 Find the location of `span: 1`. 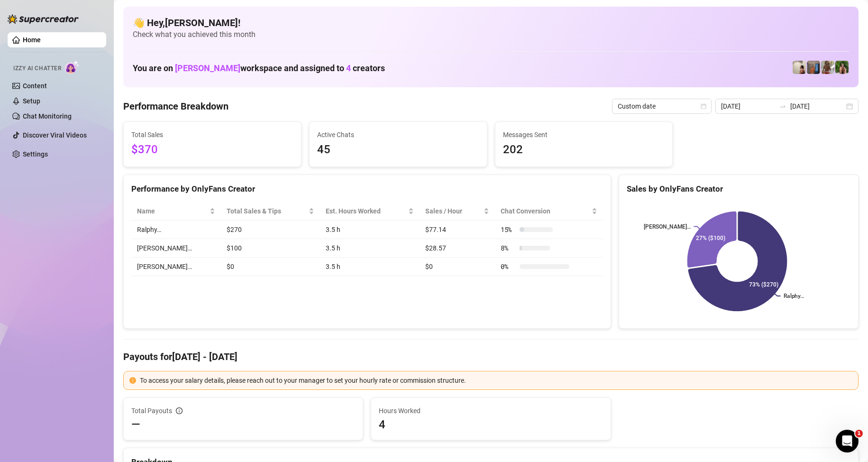

span: 1 is located at coordinates (859, 434).